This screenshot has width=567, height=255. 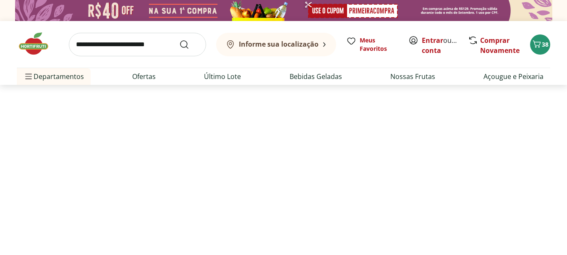 I want to click on a: Nossas Frutas, so click(x=412, y=76).